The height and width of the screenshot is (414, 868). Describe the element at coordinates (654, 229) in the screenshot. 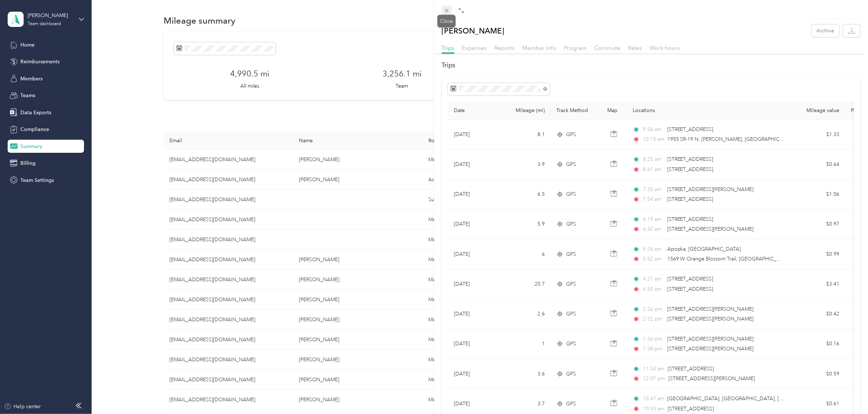

I see `span: 6:32 am` at that location.